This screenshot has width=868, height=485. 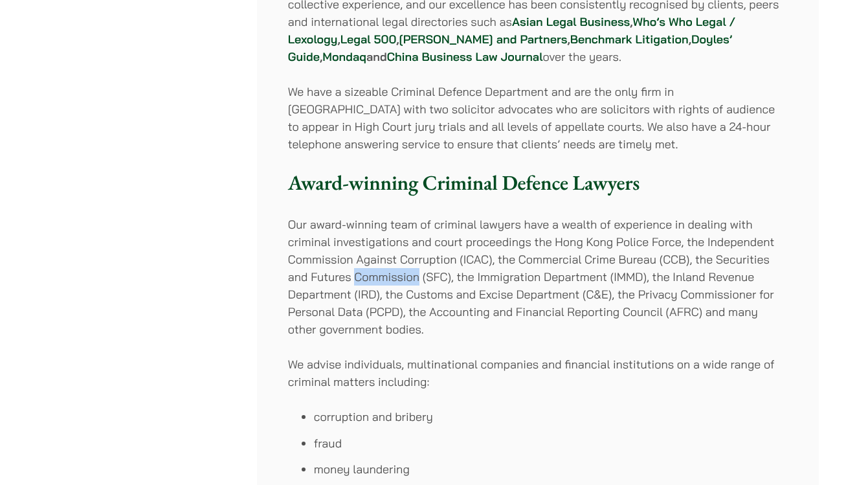 What do you see at coordinates (571, 22) in the screenshot?
I see `a: Asian Legal Business` at bounding box center [571, 22].